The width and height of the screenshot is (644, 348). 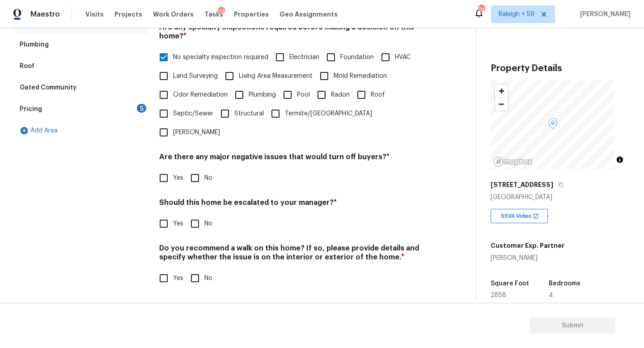 What do you see at coordinates (360, 76) in the screenshot?
I see `span: Mold Remediation` at bounding box center [360, 76].